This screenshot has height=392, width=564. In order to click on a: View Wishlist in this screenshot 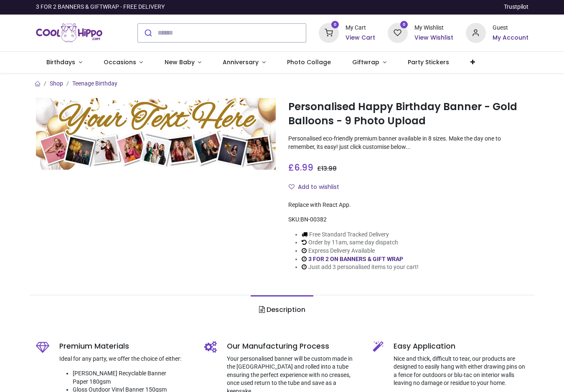, I will do `click(434, 38)`.